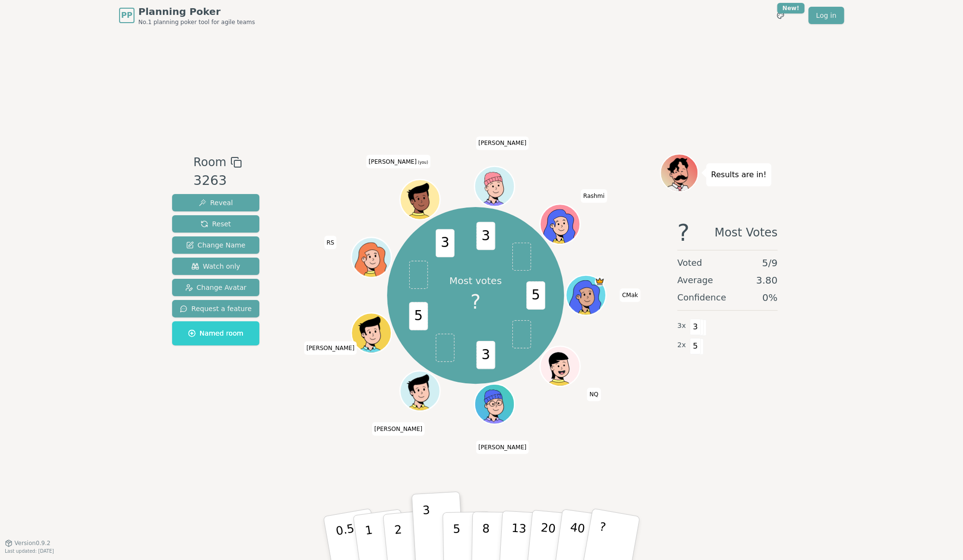  Describe the element at coordinates (215, 333) in the screenshot. I see `span: Named room` at that location.